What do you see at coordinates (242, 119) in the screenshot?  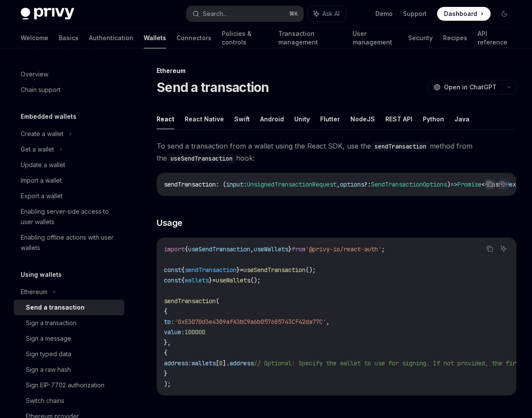 I see `button: Swift` at bounding box center [242, 119].